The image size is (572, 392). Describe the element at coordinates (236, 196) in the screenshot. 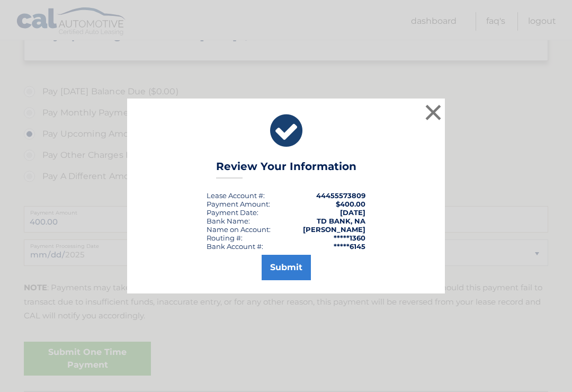

I see `div: Lease Account #:` at that location.